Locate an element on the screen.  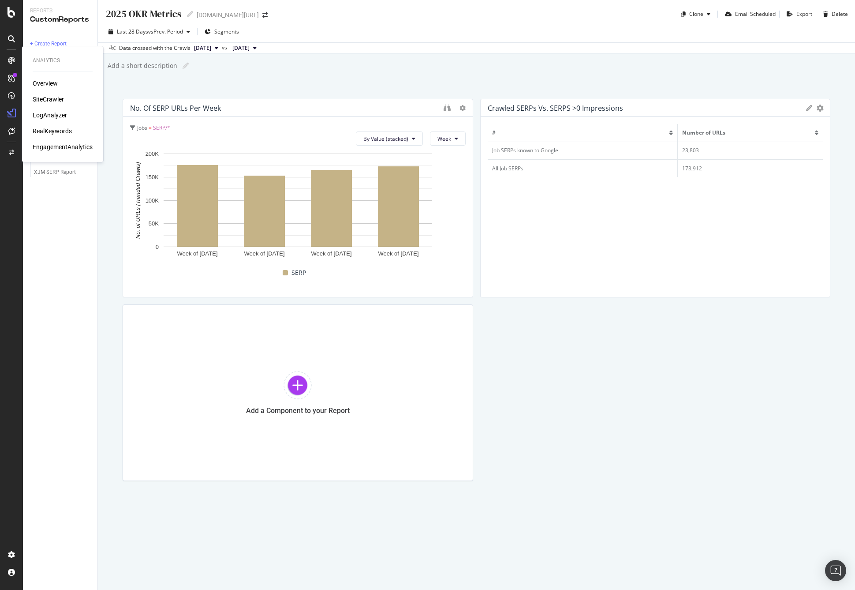
a: XJM SERP Report is located at coordinates (63, 172).